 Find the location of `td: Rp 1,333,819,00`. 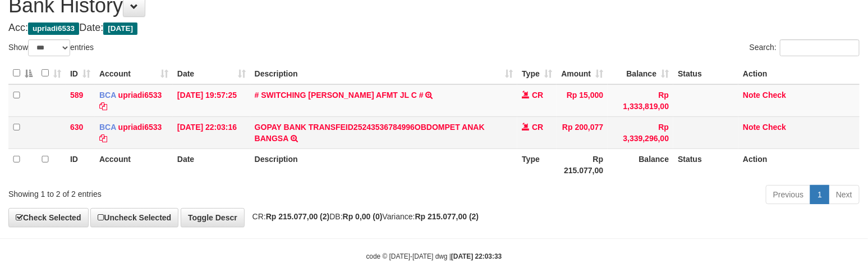

td: Rp 1,333,819,00 is located at coordinates (640, 100).